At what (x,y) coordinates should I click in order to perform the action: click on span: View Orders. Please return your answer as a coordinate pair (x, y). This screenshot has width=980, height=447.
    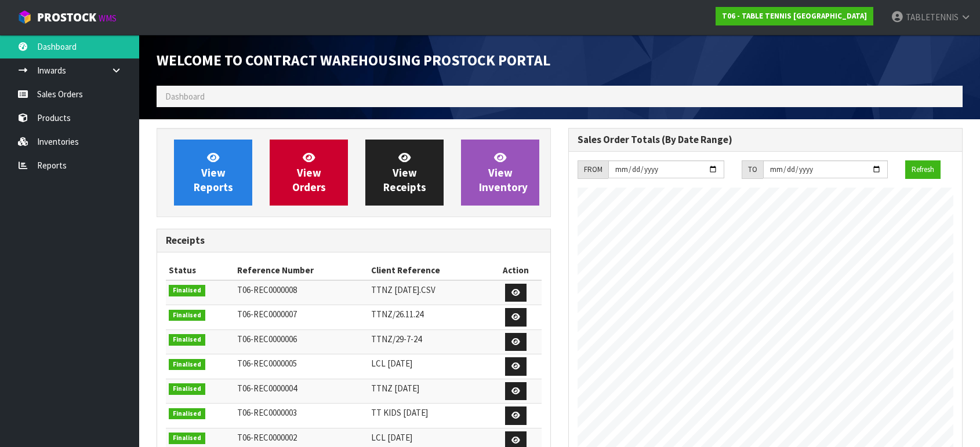
    Looking at the image, I should click on (309, 172).